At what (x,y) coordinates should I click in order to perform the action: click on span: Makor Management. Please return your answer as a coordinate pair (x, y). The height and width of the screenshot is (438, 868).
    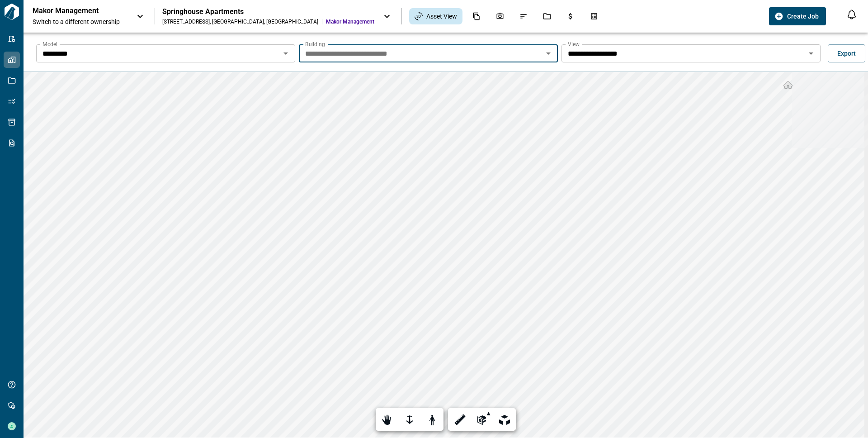
    Looking at the image, I should click on (350, 22).